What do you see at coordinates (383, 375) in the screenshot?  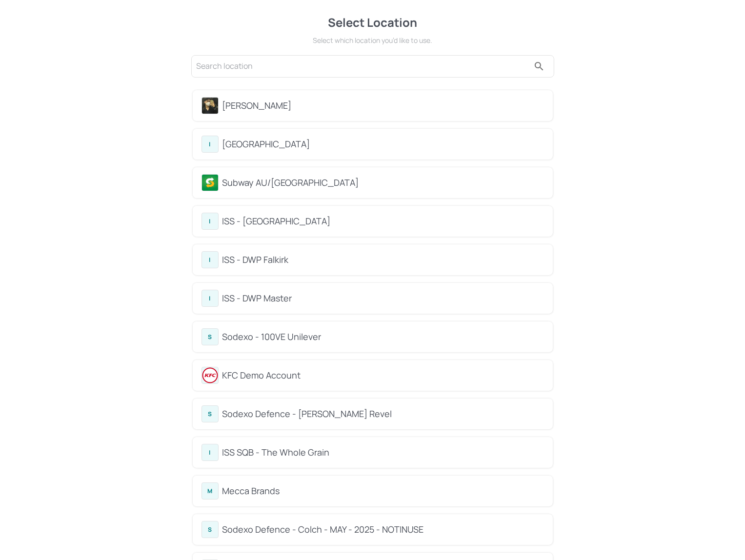 I see `div: KFC Demo Account` at bounding box center [383, 375].